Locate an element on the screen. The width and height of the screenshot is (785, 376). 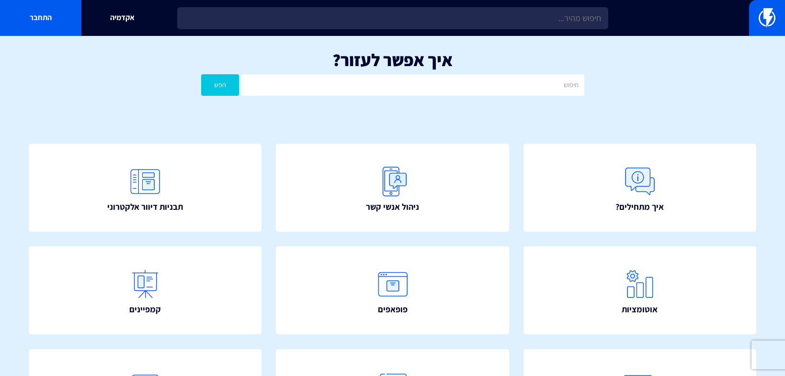
h1: איך אפשר לעזור? is located at coordinates (392, 60).